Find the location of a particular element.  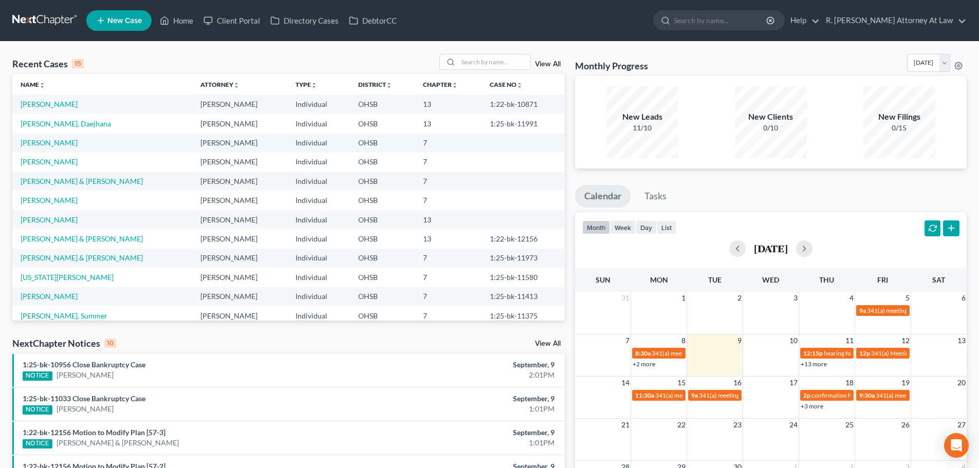

a: Typeunfold_more is located at coordinates (306, 84).